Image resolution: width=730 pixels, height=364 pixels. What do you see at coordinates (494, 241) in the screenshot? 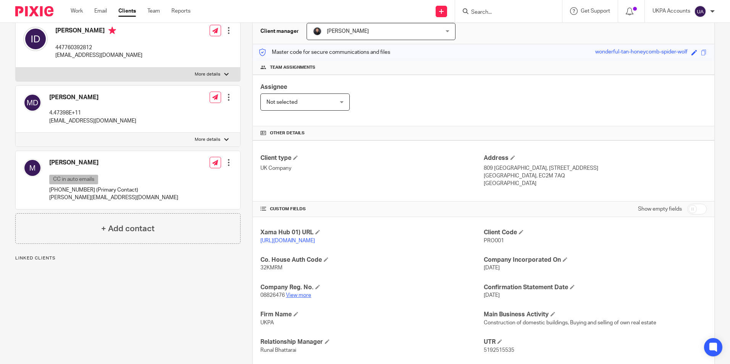
I see `span: PRO001` at bounding box center [494, 241].